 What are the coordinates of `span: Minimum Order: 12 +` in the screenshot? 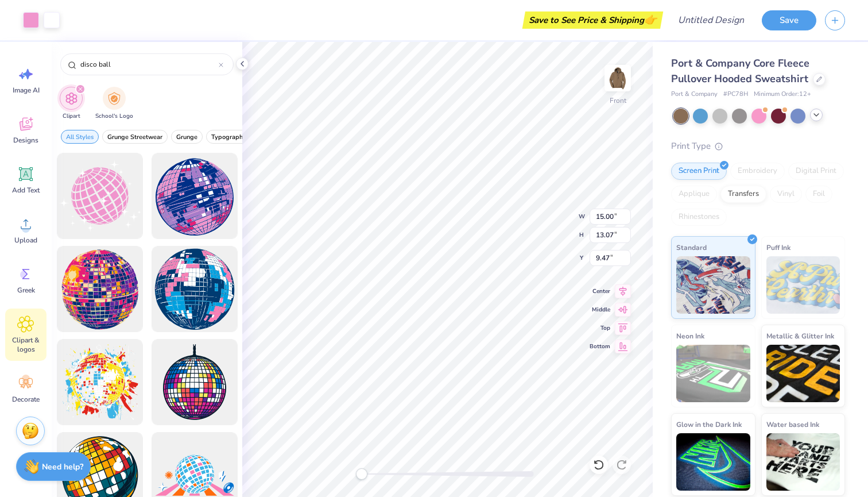 It's located at (782, 94).